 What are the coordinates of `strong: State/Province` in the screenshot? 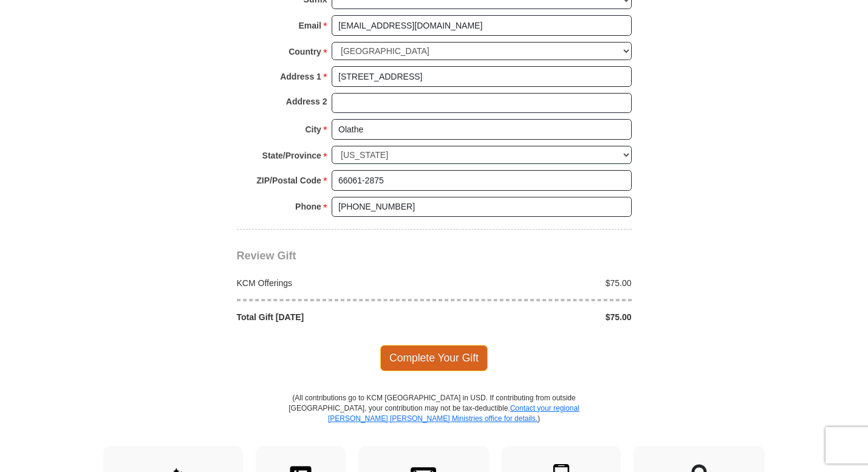 It's located at (291, 155).